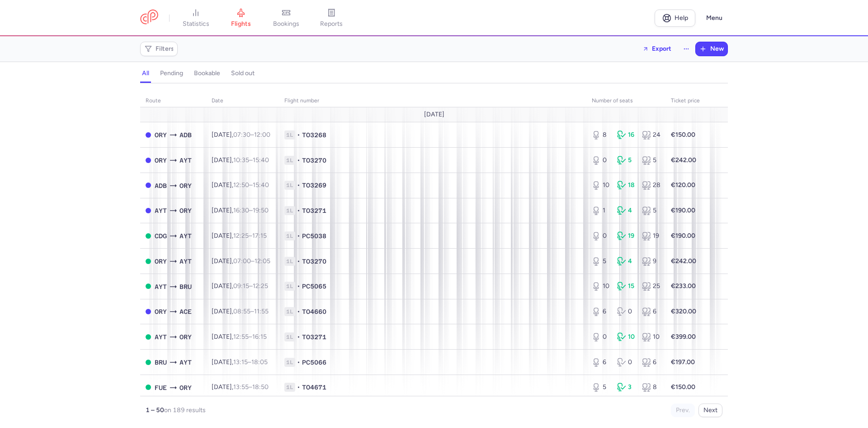  What do you see at coordinates (261, 184) in the screenshot?
I see `time: 15:40` at bounding box center [261, 184].